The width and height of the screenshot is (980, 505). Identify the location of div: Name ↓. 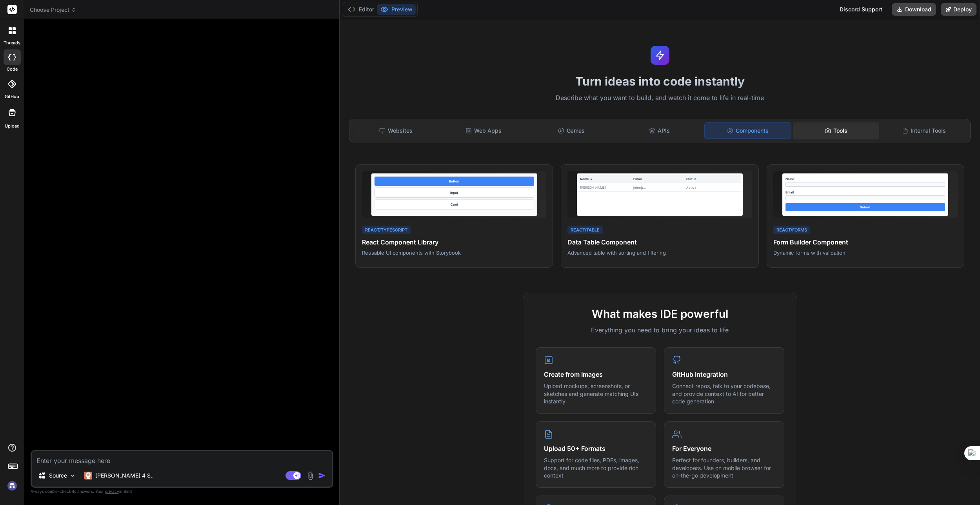
(606, 179).